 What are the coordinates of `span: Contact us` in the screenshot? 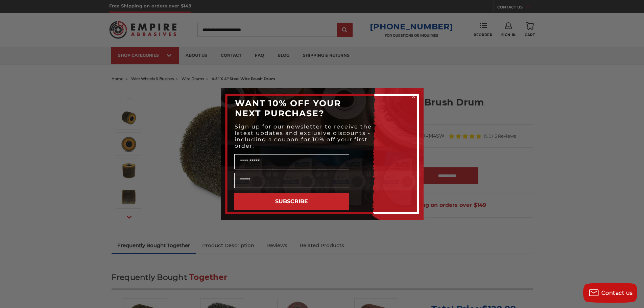 It's located at (617, 293).